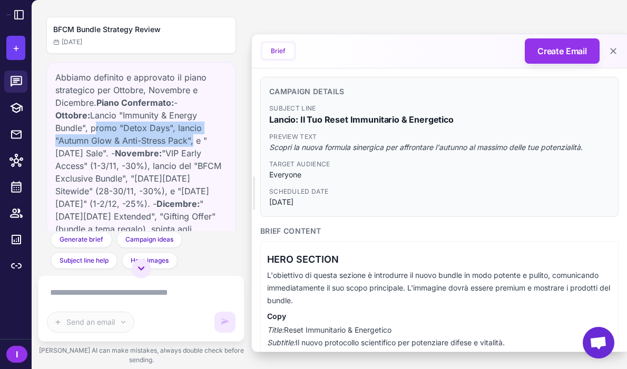 The image size is (627, 369). What do you see at coordinates (91, 322) in the screenshot?
I see `button: Send an email` at bounding box center [91, 322].